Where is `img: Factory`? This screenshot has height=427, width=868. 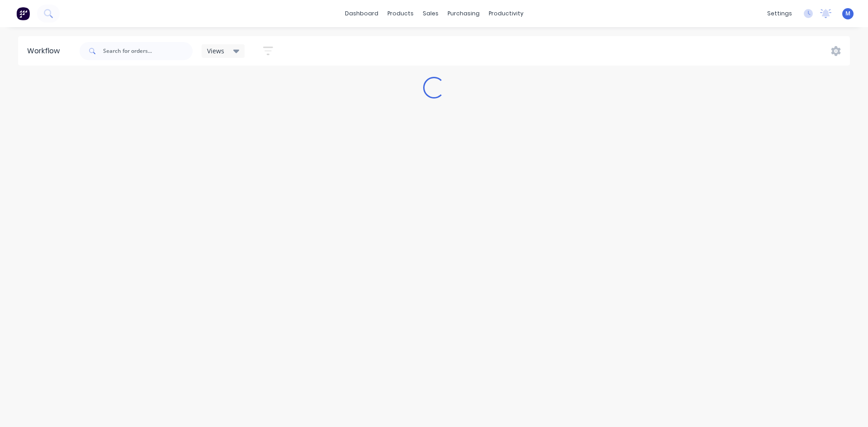 img: Factory is located at coordinates (23, 14).